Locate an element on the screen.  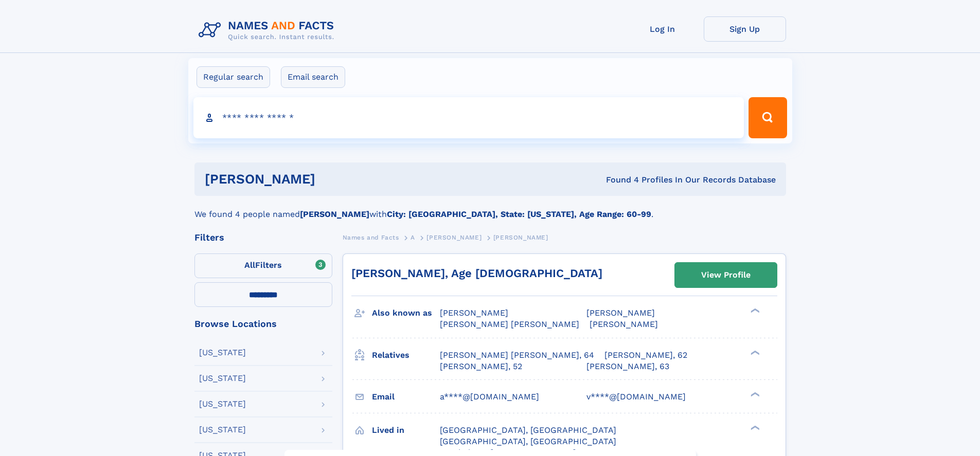
div: Browse Locations is located at coordinates (263, 324).